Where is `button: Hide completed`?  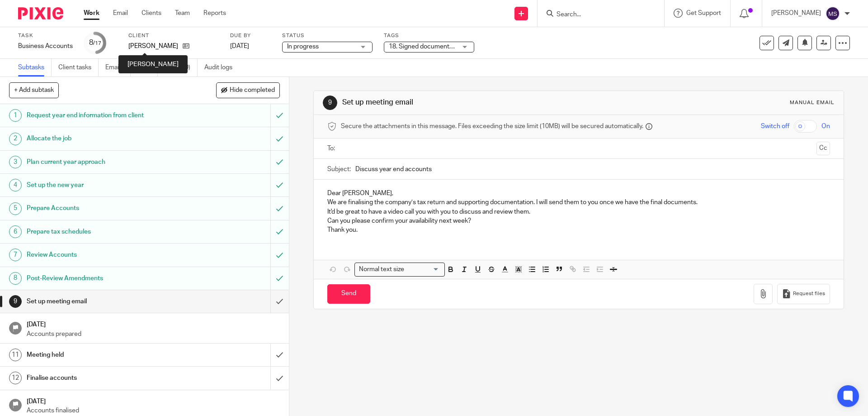
button: Hide completed is located at coordinates (248, 90).